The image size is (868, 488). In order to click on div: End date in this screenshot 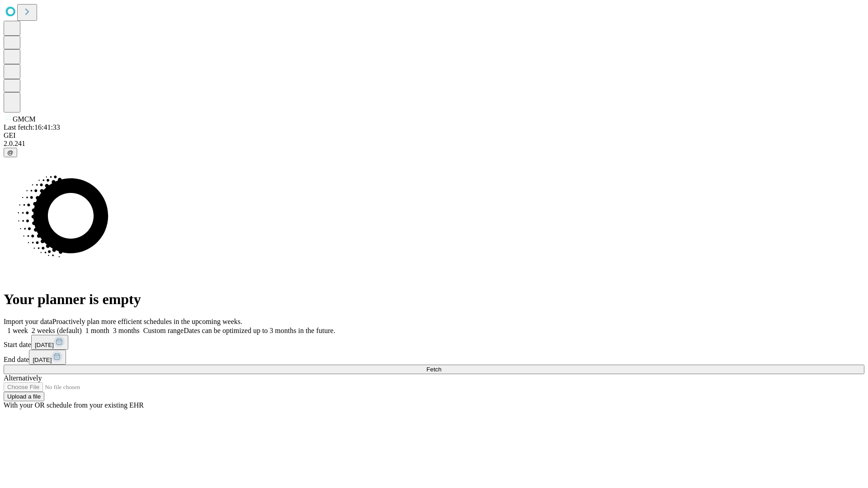, I will do `click(434, 357)`.